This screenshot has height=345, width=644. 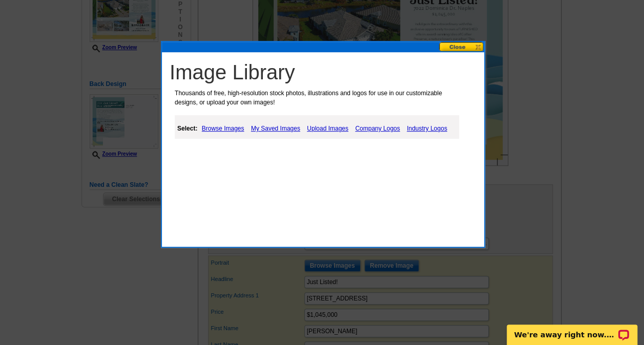 I want to click on a: Upload Images, so click(x=328, y=128).